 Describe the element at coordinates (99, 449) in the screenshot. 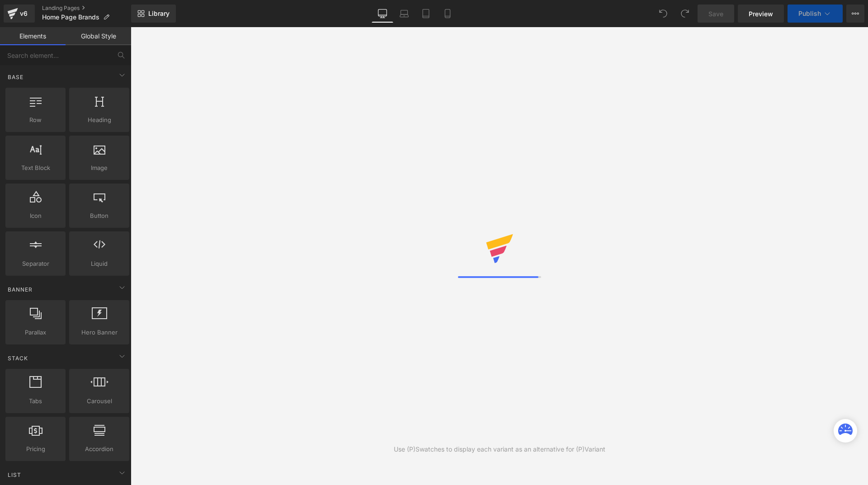

I see `span: Accordion` at that location.